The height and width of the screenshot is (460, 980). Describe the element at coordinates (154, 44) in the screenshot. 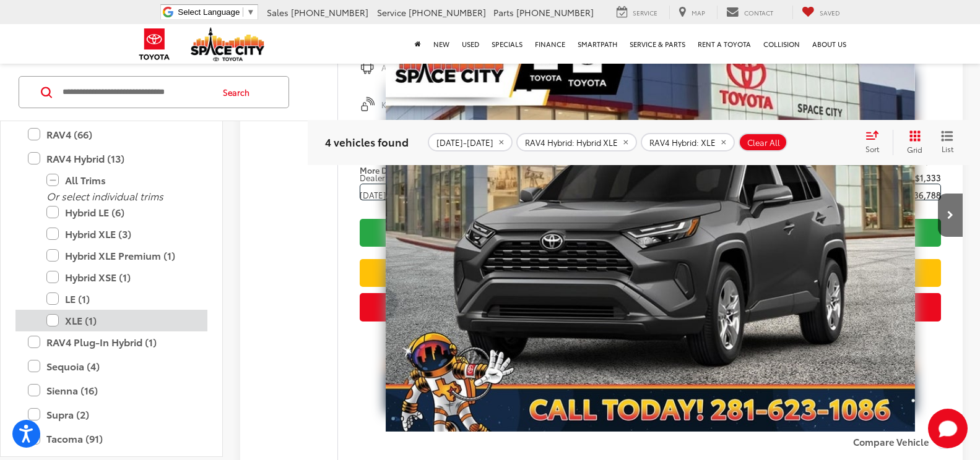

I see `img: Toyota` at that location.